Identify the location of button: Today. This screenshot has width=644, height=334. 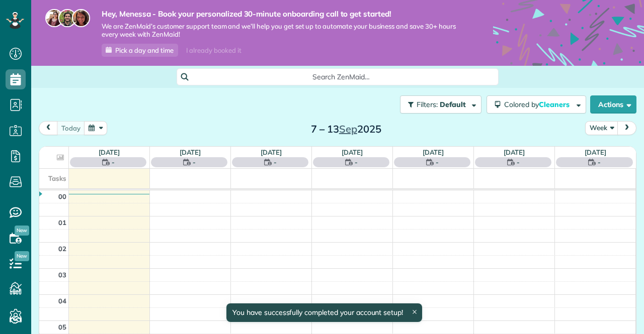
(71, 127).